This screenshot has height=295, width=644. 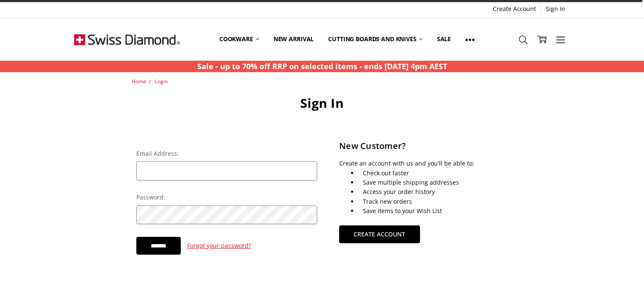 What do you see at coordinates (219, 246) in the screenshot?
I see `a: Forgot your password?` at bounding box center [219, 246].